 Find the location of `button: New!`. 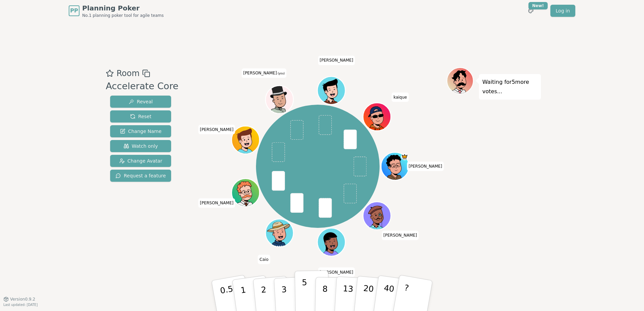

button: New! is located at coordinates (531, 11).